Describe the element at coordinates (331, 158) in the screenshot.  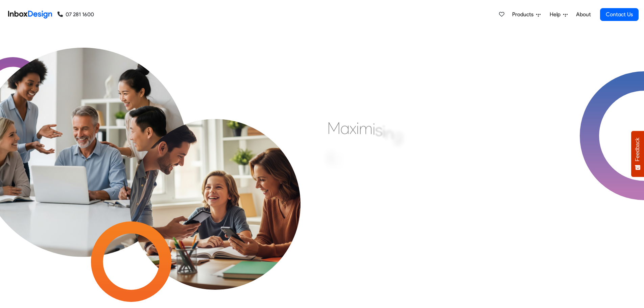
I see `div: E` at that location.